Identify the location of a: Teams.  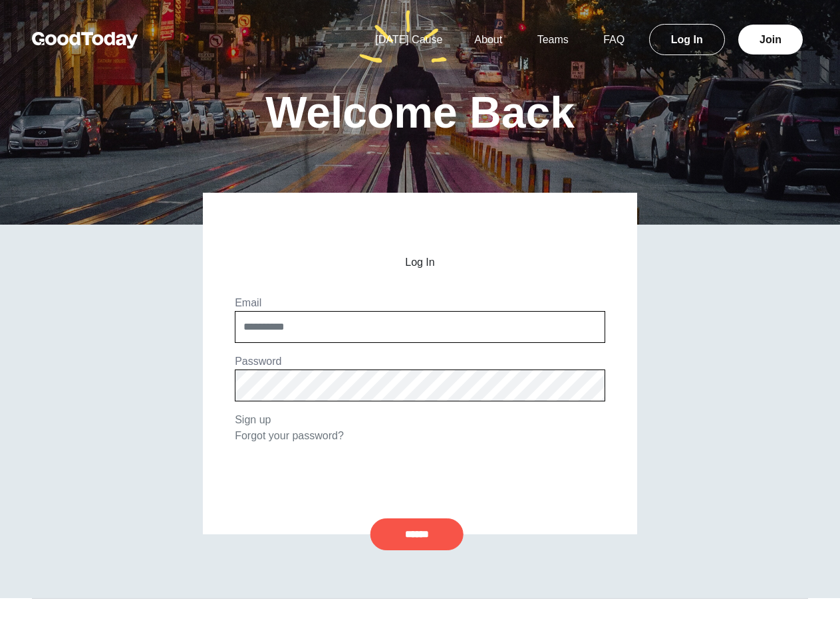
(553, 39).